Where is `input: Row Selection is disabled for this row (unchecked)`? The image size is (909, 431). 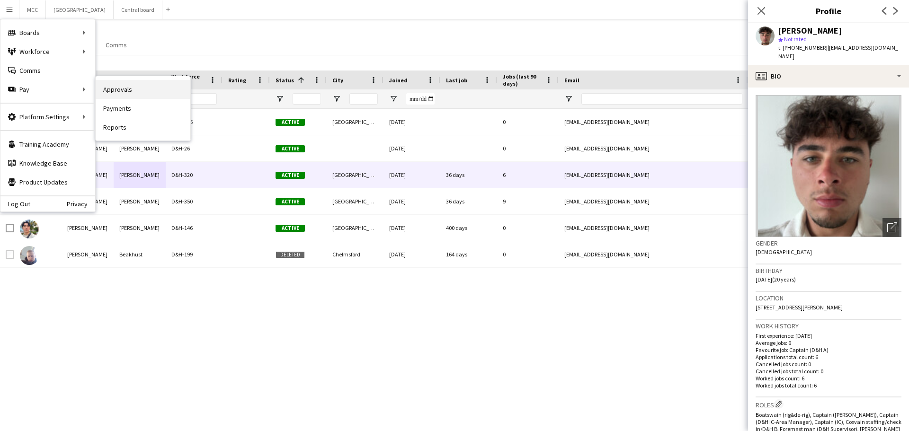 input: Row Selection is disabled for this row (unchecked) is located at coordinates (10, 255).